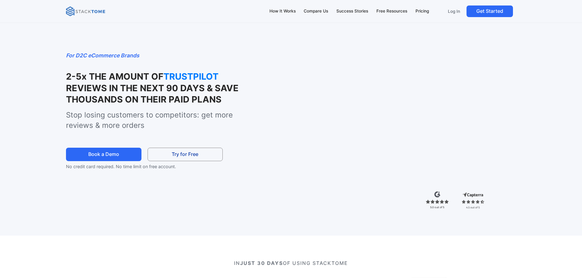 The height and width of the screenshot is (278, 582). What do you see at coordinates (194, 76) in the screenshot?
I see `strong: TRUSTPILOT` at bounding box center [194, 76].